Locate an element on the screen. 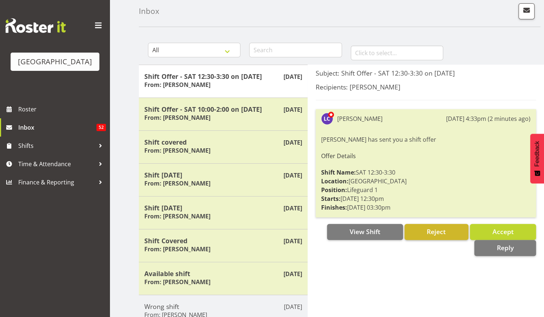  strong: Position: is located at coordinates (334, 190).